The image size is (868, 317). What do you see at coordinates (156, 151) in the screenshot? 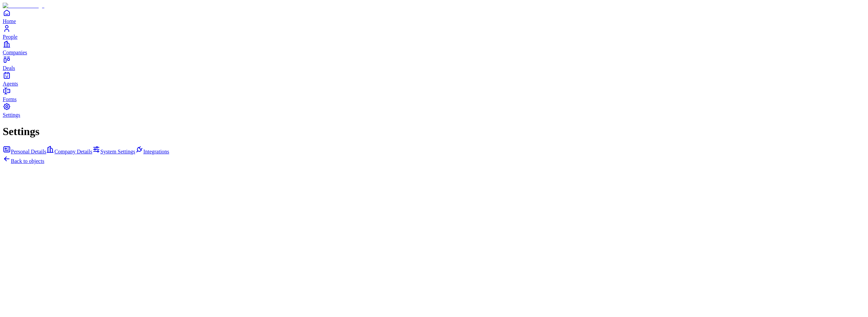
I see `span: Integrations` at bounding box center [156, 151].